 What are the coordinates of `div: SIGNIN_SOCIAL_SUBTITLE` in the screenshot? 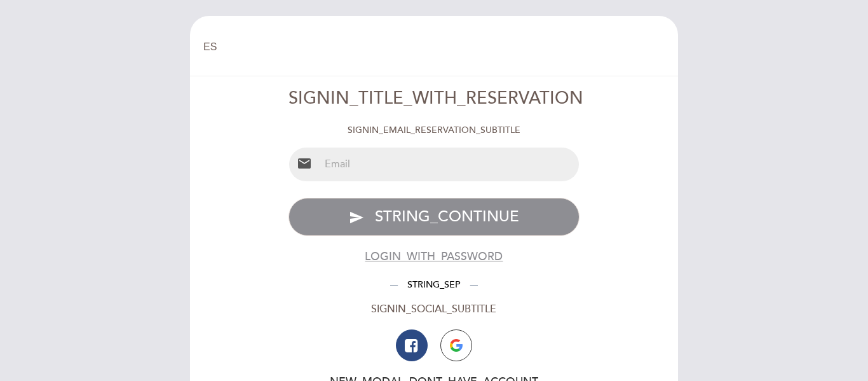 It's located at (434, 310).